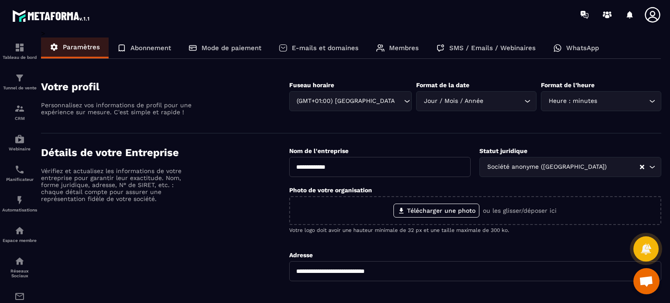 The width and height of the screenshot is (670, 303). Describe the element at coordinates (436, 211) in the screenshot. I see `label: Télécharger une photo` at that location.